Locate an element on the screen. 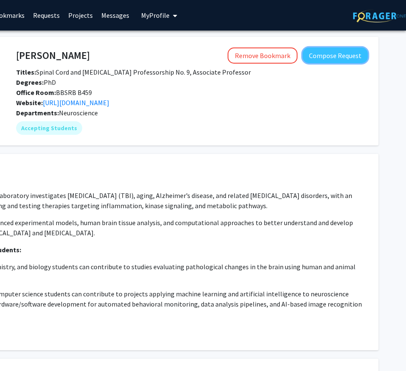  b: Degrees: is located at coordinates (30, 82).